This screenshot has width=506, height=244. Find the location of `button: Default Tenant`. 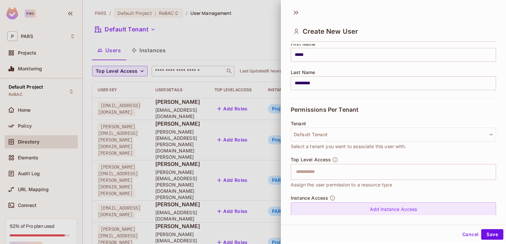

button: Default Tenant is located at coordinates (393, 135).